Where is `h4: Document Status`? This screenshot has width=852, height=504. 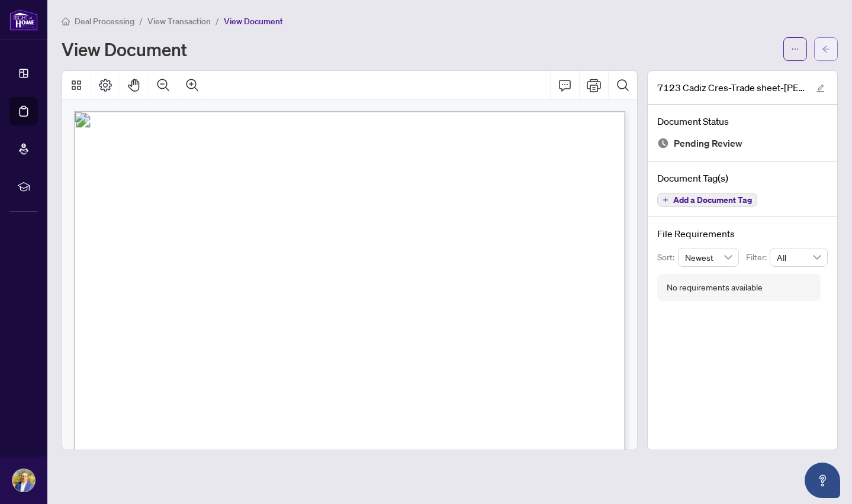
h4: Document Status is located at coordinates (742, 121).